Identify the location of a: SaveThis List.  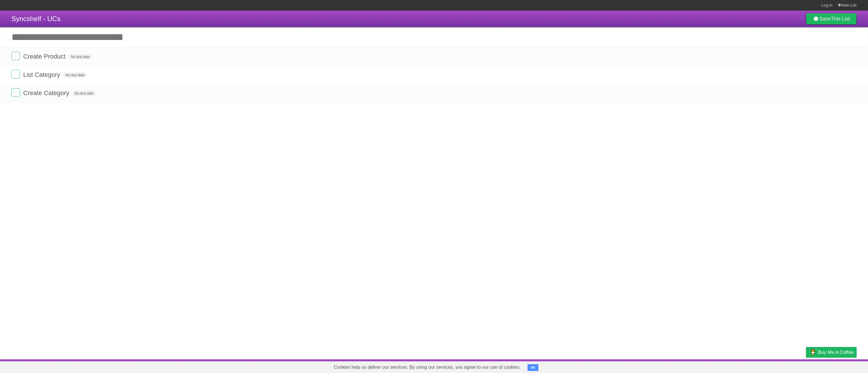
(831, 19).